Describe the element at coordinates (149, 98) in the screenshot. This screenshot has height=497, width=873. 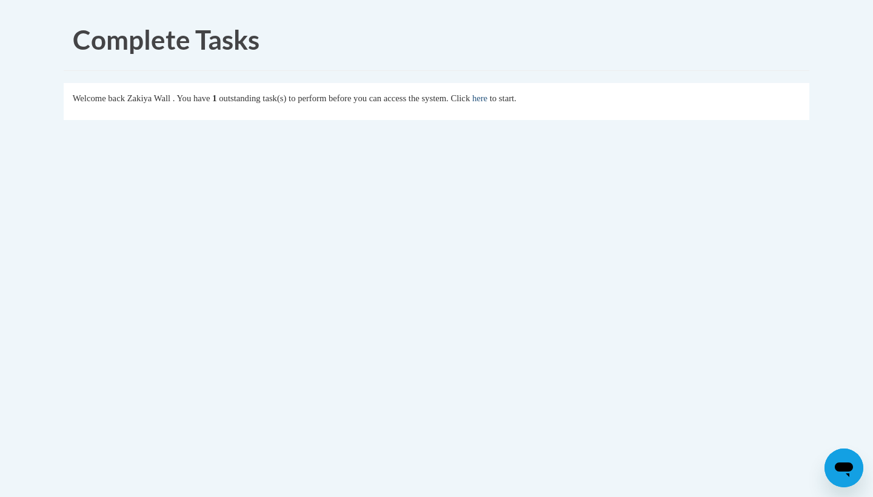
I see `span: Zakiya Wall` at that location.